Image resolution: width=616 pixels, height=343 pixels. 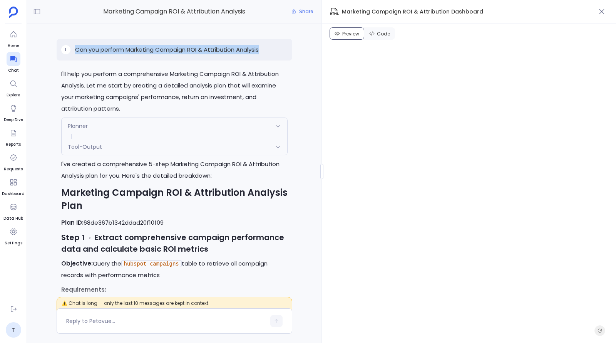 I want to click on p: I've created a comprehensive 5-step Marketing Campaign ROI & Attribution Analysis plan for you. H..., so click(x=174, y=170).